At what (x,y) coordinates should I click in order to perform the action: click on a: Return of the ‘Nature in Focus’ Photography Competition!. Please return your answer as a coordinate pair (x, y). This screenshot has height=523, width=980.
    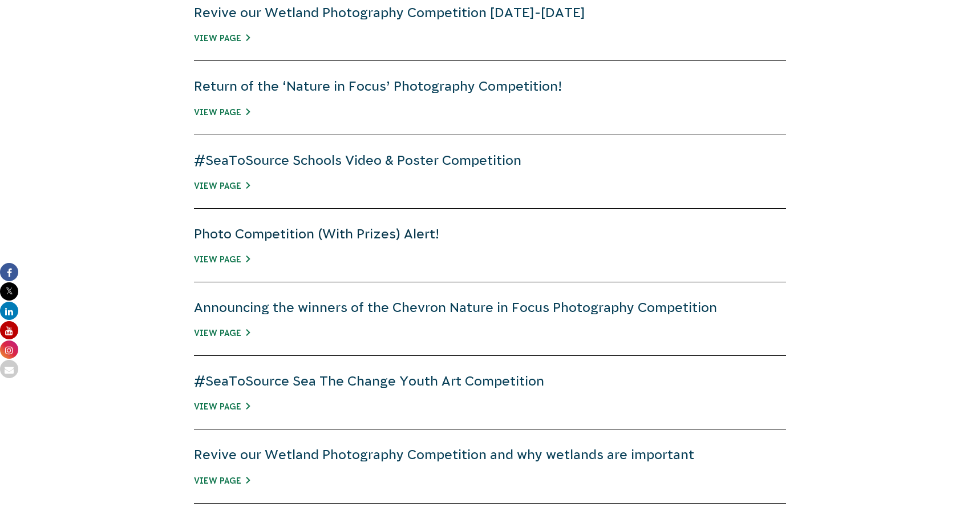
    Looking at the image, I should click on (378, 86).